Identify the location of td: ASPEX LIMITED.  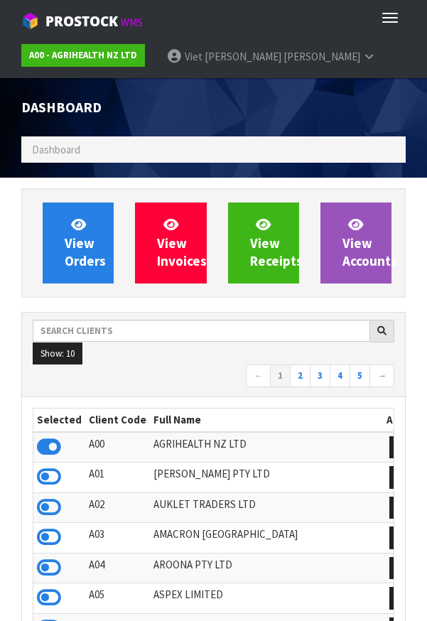
(267, 599).